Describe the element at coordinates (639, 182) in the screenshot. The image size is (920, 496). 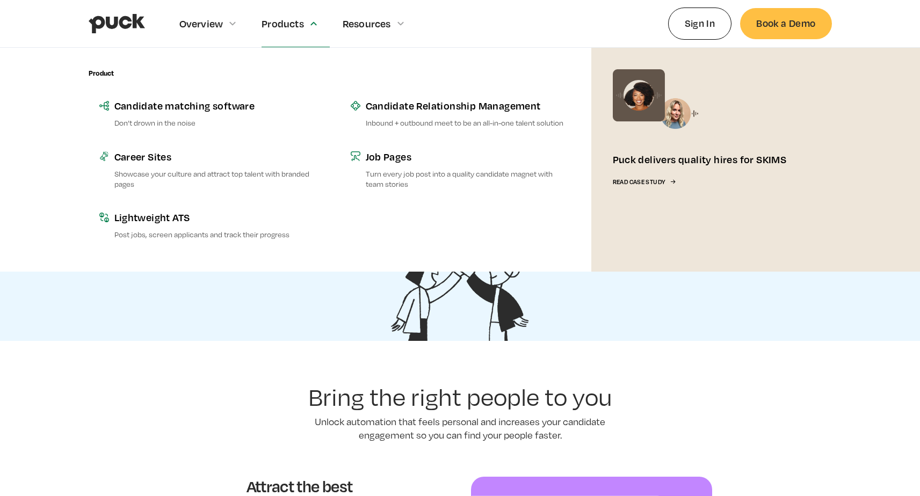
I see `div: Read Case Study` at that location.